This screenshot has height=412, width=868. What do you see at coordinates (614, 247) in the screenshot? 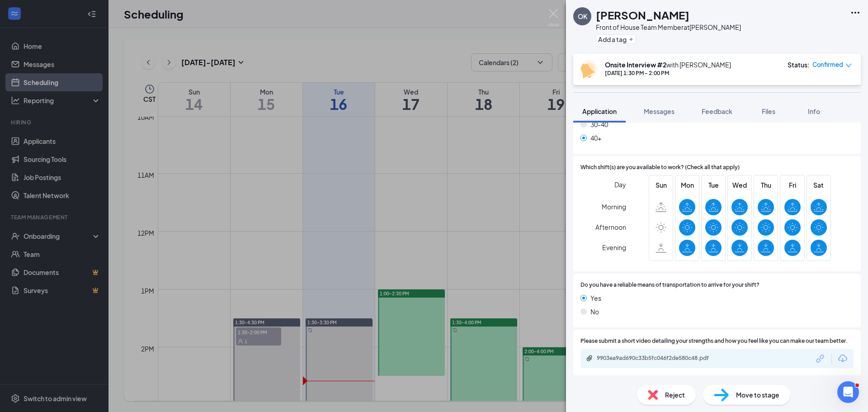
I see `span: Evening` at bounding box center [614, 247].